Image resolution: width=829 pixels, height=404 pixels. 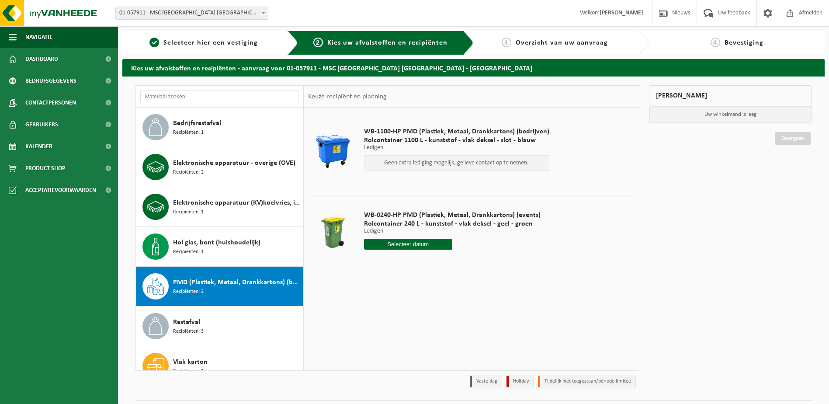 What do you see at coordinates (187, 322) in the screenshot?
I see `span: Restafval` at bounding box center [187, 322].